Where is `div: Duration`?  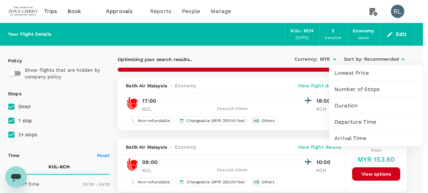 div: Duration is located at coordinates (375, 106).